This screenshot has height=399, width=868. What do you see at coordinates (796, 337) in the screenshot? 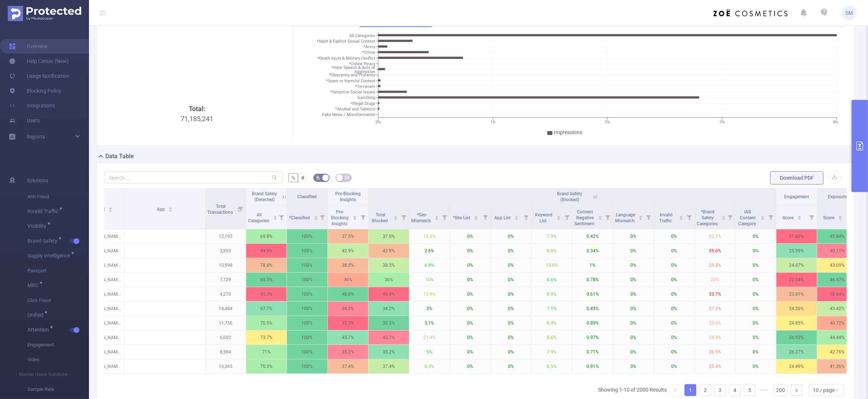
I see `p: 26.92 %` at bounding box center [796, 337].